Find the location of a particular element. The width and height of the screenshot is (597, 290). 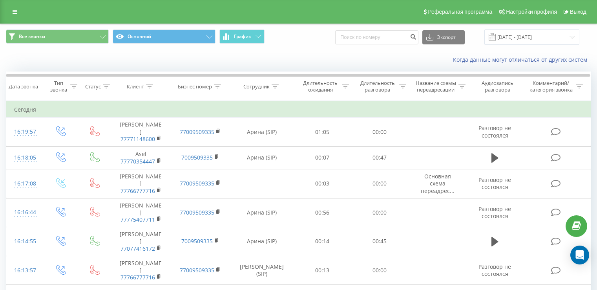

span: Настройки профиля is located at coordinates (531, 12).